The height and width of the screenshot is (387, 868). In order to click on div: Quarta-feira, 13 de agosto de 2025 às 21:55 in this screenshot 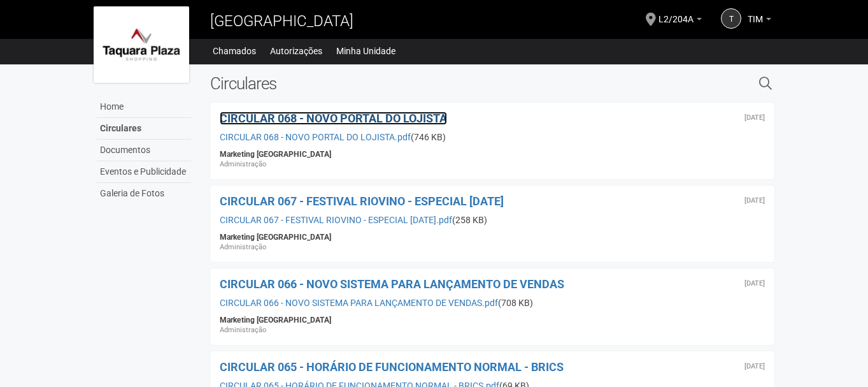, I will do `click(755, 118)`.